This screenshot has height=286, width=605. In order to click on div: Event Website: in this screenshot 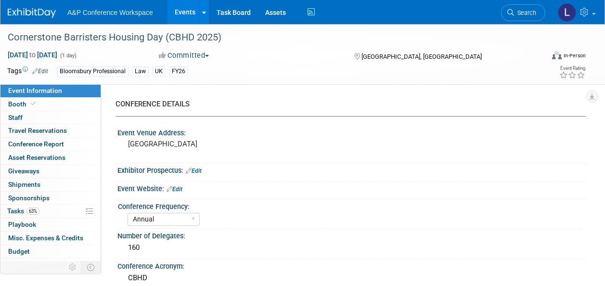, I will do `click(351, 188)`.